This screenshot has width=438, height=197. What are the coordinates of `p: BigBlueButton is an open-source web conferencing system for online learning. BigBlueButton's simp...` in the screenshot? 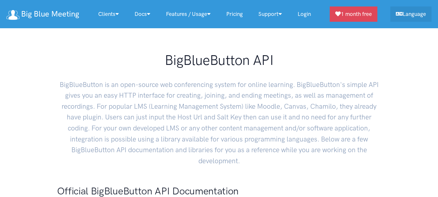 It's located at (219, 120).